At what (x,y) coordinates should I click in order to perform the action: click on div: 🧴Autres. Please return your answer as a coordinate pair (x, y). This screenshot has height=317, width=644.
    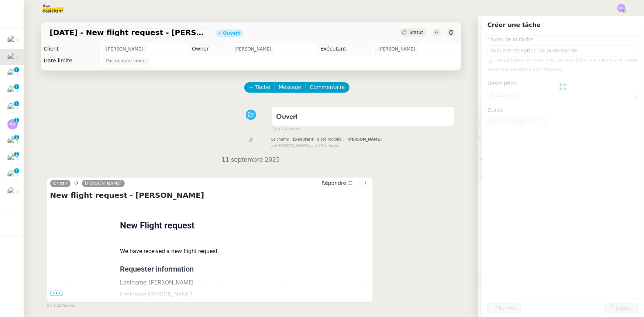
    Looking at the image, I should click on (561, 282).